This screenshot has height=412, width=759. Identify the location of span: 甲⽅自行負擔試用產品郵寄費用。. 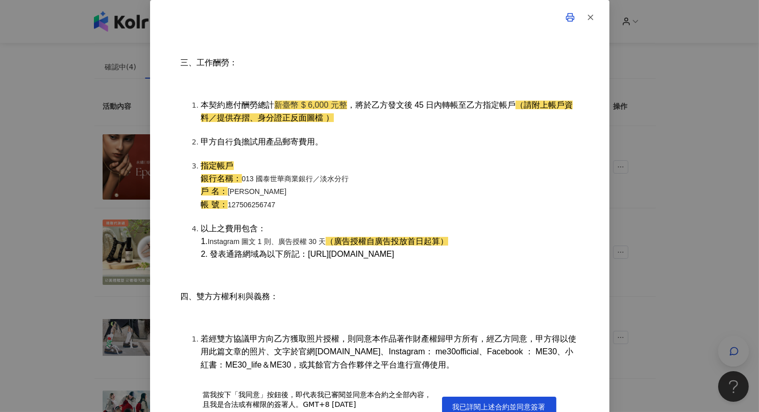
(262, 141).